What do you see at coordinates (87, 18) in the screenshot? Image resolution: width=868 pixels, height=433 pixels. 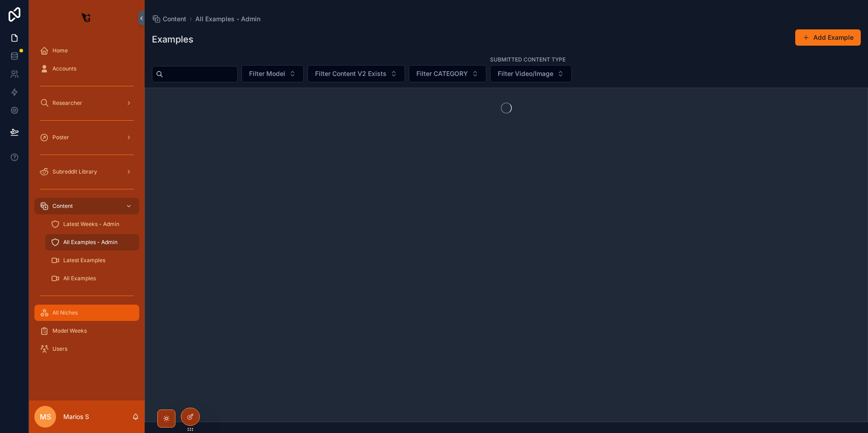 I see `img: App logo` at bounding box center [87, 18].